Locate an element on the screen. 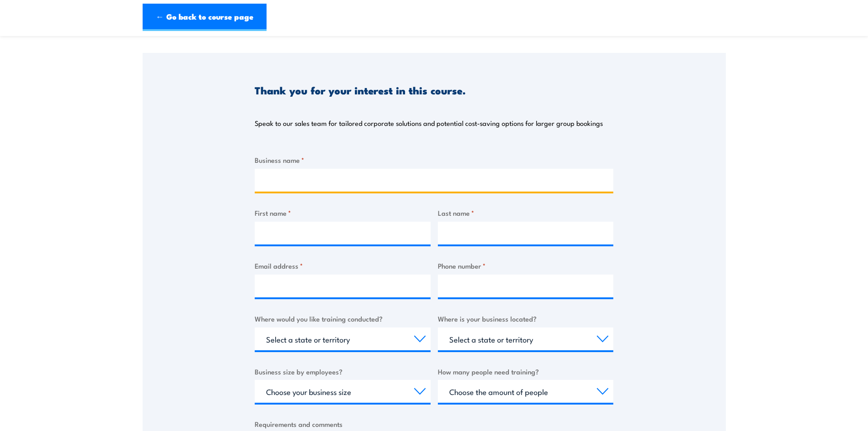 This screenshot has height=431, width=868. label: Email address is located at coordinates (343, 265).